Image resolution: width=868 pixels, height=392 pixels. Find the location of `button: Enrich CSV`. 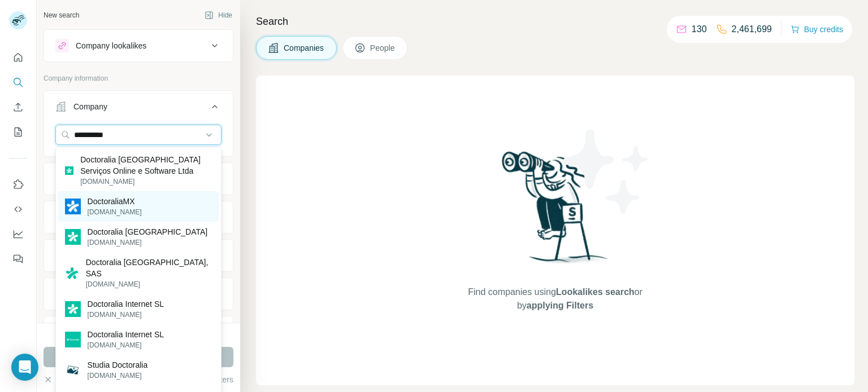

button: Enrich CSV is located at coordinates (18, 107).